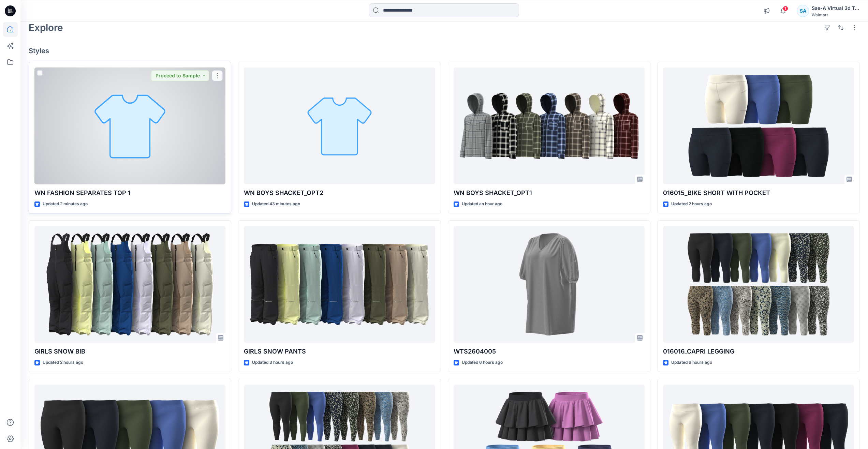 The image size is (868, 449). Describe the element at coordinates (549, 126) in the screenshot. I see `a: WN BOYS SHACKET_OPT1` at that location.